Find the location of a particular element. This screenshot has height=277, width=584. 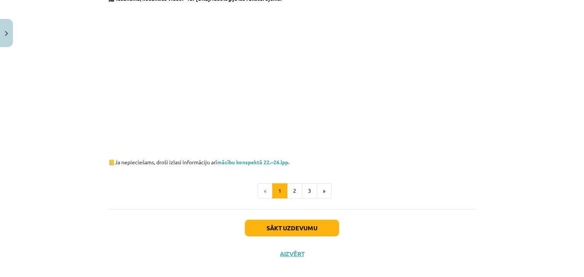

button: 3 is located at coordinates (309, 191).